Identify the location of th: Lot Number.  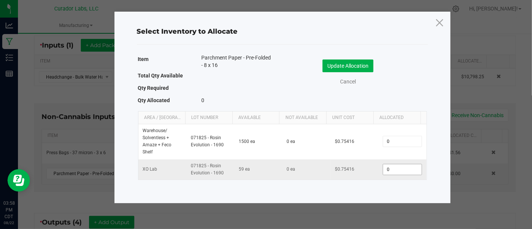
(209, 118).